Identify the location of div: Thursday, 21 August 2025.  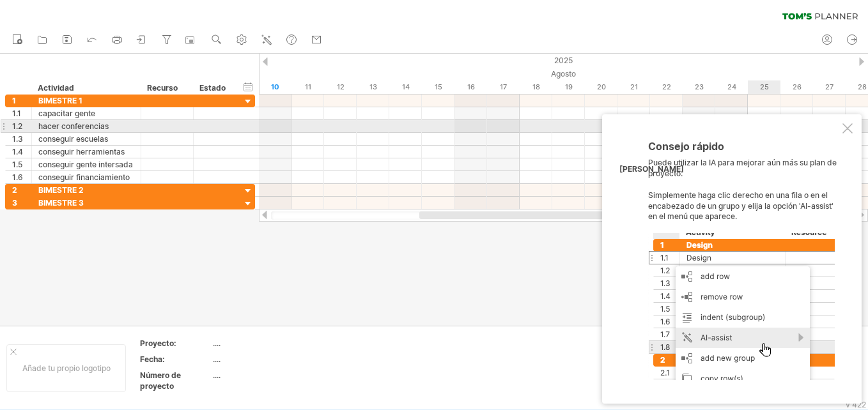
(633, 87).